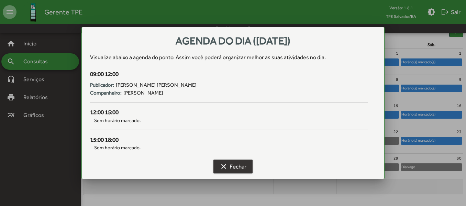  What do you see at coordinates (233, 166) in the screenshot?
I see `button: Fechar` at bounding box center [233, 166].